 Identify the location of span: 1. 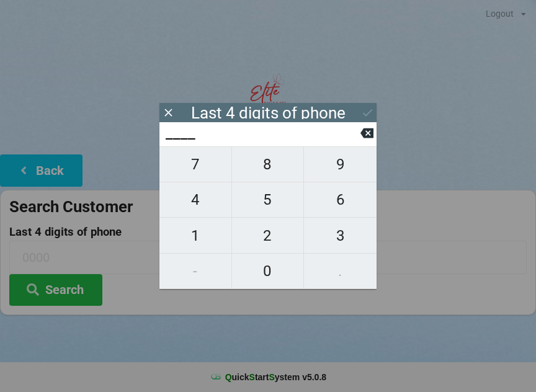
(195, 235).